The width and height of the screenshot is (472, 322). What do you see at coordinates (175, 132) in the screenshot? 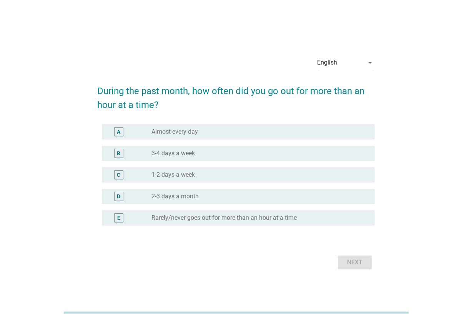
I see `label: Almost every day` at bounding box center [175, 132].